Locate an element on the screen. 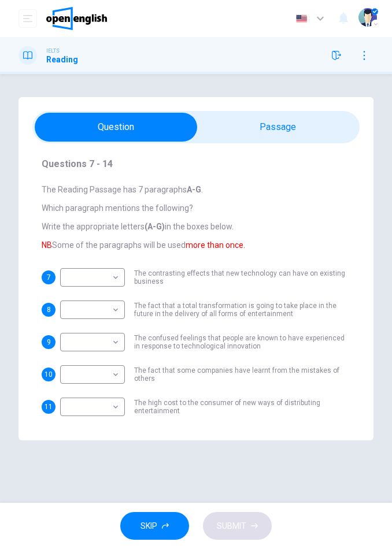  span: 10 is located at coordinates (49, 375).